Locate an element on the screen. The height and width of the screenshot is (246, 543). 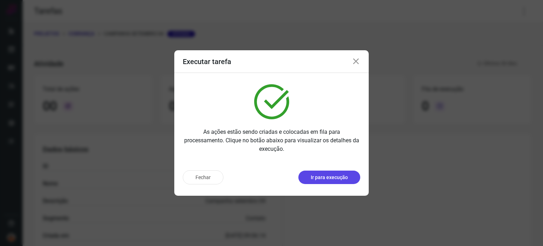
p: As ações estão sendo criadas e colocadas em fila para processamento. Clique no botão abaixo para ... is located at coordinates (272, 140).